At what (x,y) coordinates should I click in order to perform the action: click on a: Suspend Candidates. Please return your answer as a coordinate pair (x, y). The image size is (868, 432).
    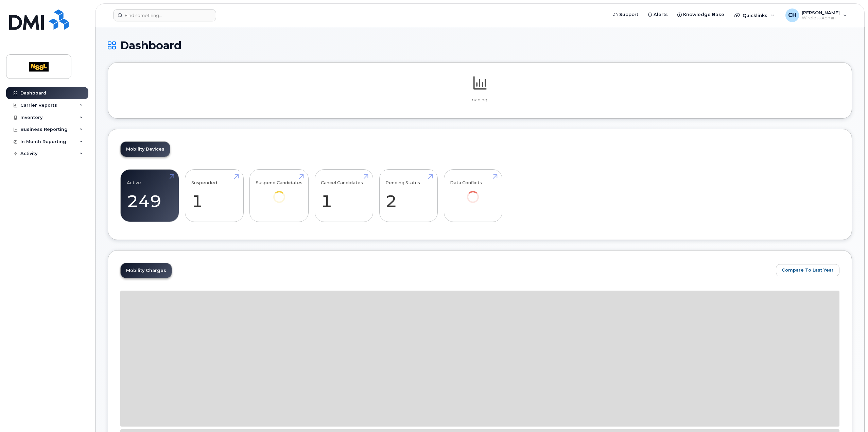
    Looking at the image, I should click on (279, 193).